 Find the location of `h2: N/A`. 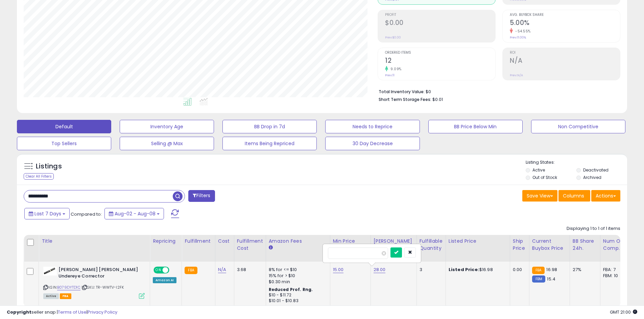

h2: N/A is located at coordinates (565, 61).